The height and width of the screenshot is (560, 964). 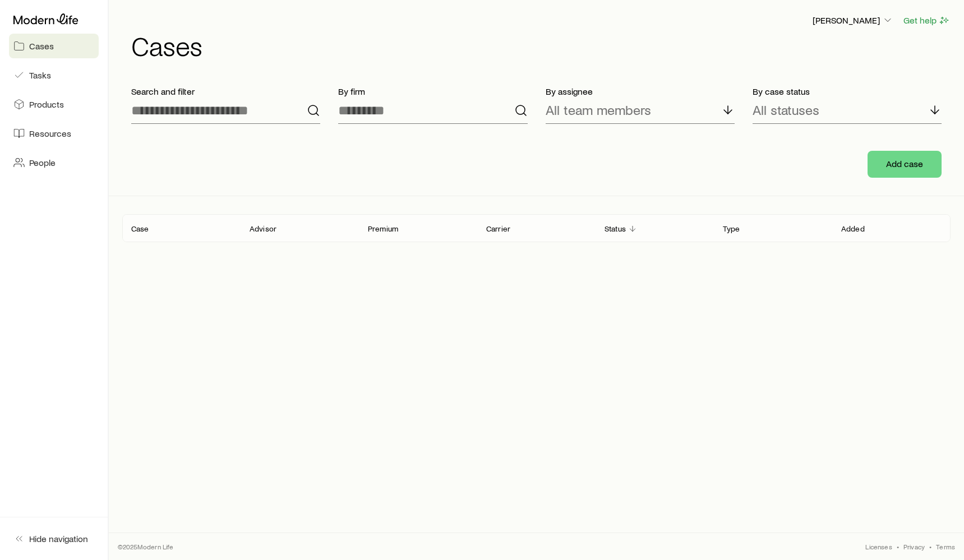 I want to click on p: Case, so click(x=140, y=229).